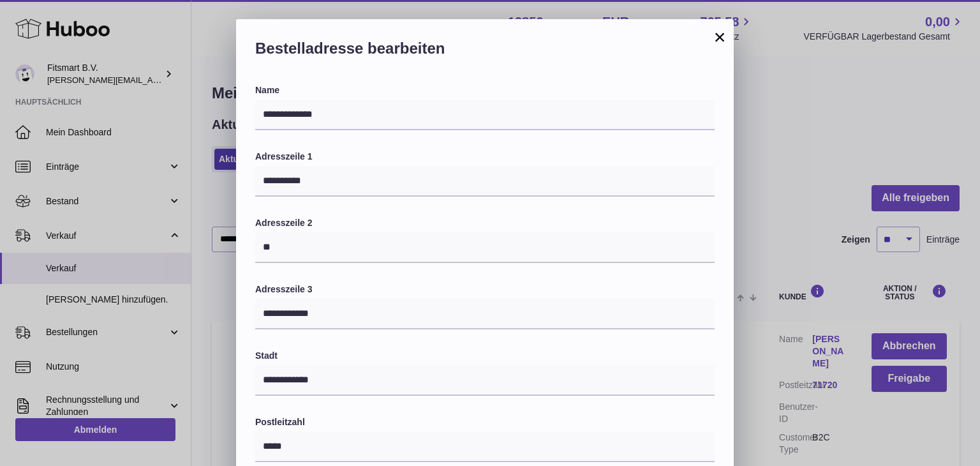 Image resolution: width=980 pixels, height=466 pixels. Describe the element at coordinates (485, 90) in the screenshot. I see `label: Name` at that location.